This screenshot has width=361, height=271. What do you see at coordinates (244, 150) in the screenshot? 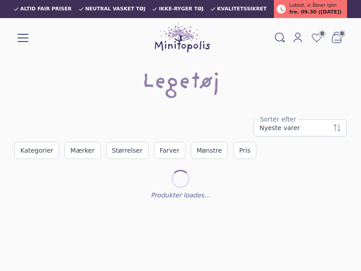
I see `span: Pris` at bounding box center [244, 150].